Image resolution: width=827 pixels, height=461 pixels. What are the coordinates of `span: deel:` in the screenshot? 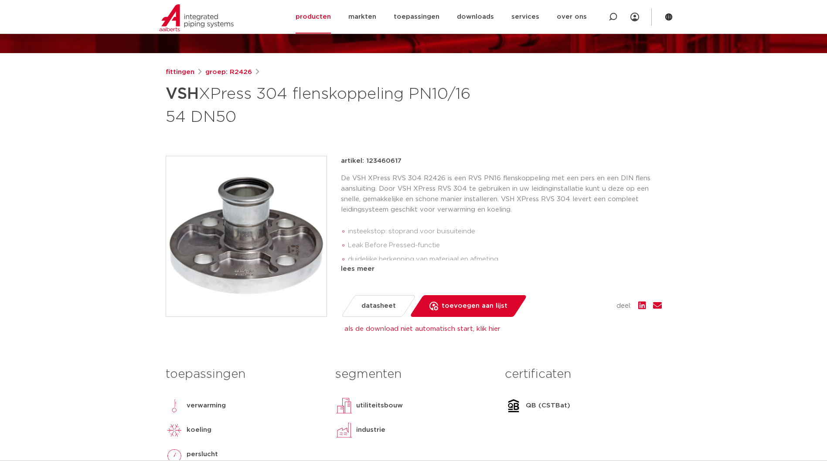 It's located at (624, 306).